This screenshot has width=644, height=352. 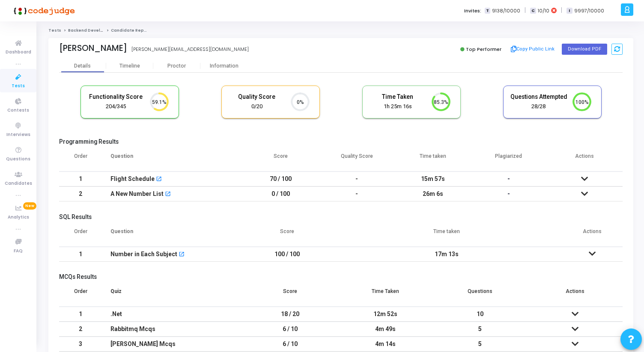 What do you see at coordinates (340, 30) in the screenshot?
I see `nav: breadcrumb` at bounding box center [340, 30].